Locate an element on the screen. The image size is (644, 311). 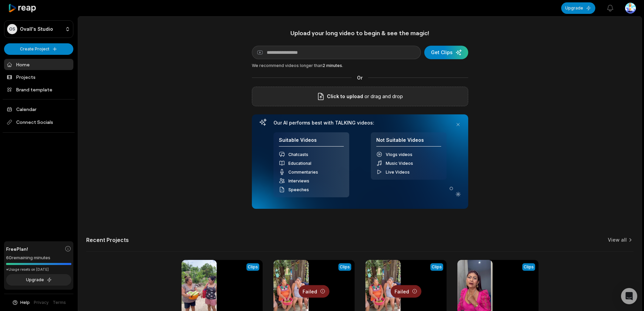
p: or drag and drop is located at coordinates (383, 96).